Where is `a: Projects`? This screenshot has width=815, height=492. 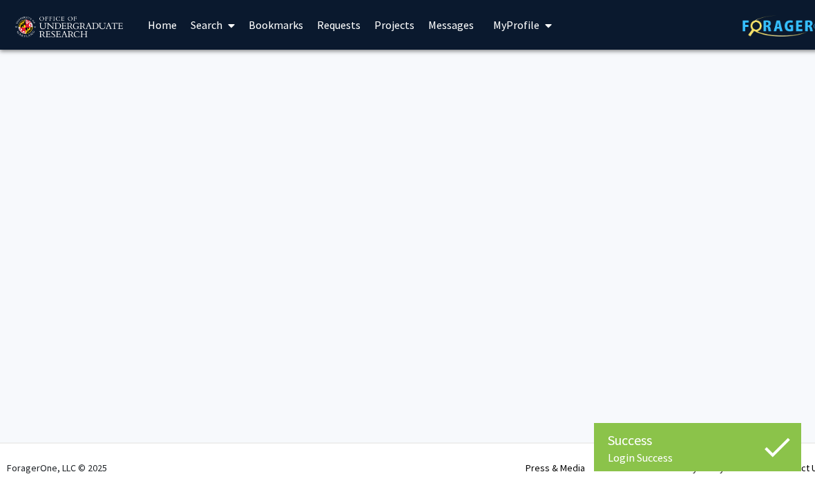
a: Projects is located at coordinates (394, 25).